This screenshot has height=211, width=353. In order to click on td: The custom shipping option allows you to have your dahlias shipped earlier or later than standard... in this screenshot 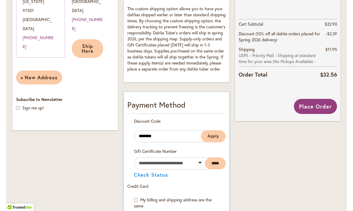, I will do `click(176, 40)`.